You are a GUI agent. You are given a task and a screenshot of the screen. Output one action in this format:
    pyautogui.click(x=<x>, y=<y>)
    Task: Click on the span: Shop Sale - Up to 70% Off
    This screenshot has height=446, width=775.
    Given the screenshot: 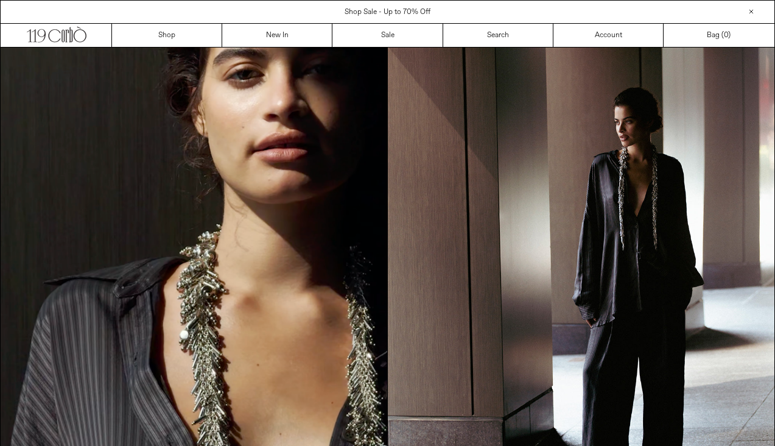 What is the action you would take?
    pyautogui.click(x=387, y=12)
    